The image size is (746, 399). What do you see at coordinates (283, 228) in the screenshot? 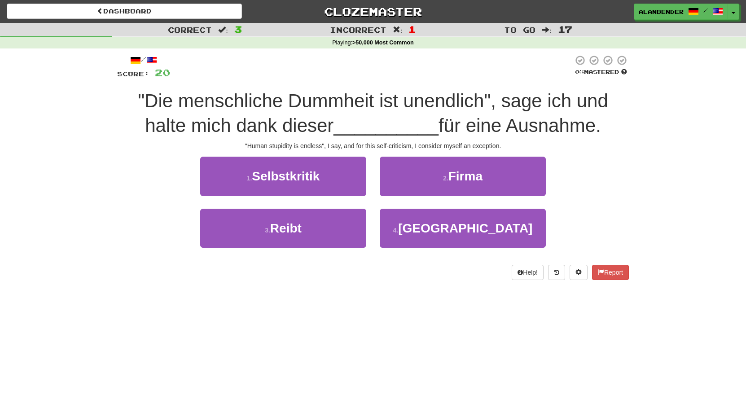
I see `button: 3.Reibt` at bounding box center [283, 228].